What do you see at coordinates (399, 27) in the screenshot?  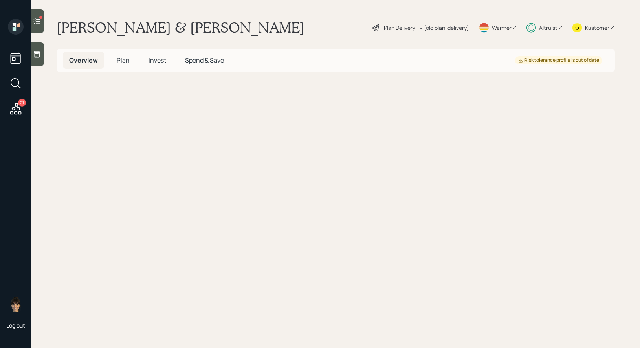 I see `div: Plan Delivery` at bounding box center [399, 27].